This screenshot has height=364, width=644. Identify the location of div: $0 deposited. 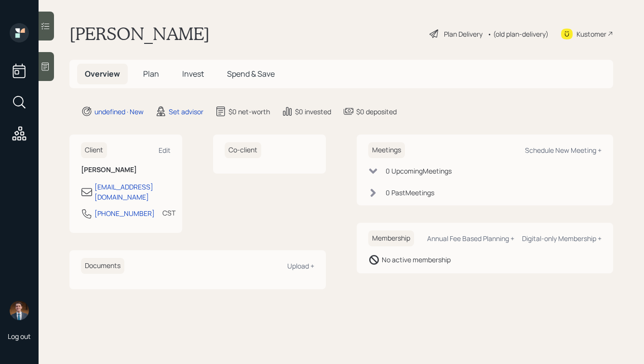
(377, 111).